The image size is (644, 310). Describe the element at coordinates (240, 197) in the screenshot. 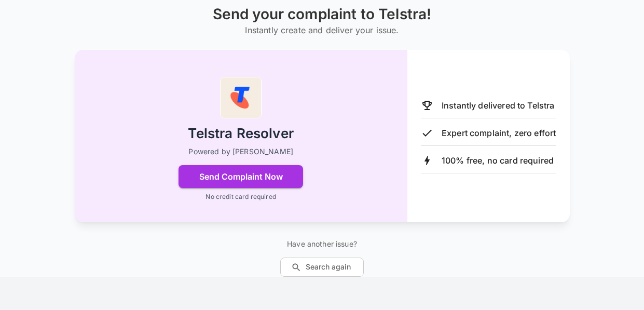

I see `p: No credit card required` at that location.